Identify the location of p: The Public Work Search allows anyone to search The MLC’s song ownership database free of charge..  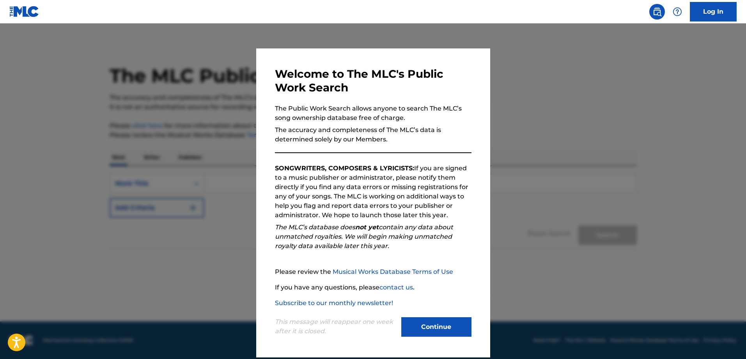
(373, 113).